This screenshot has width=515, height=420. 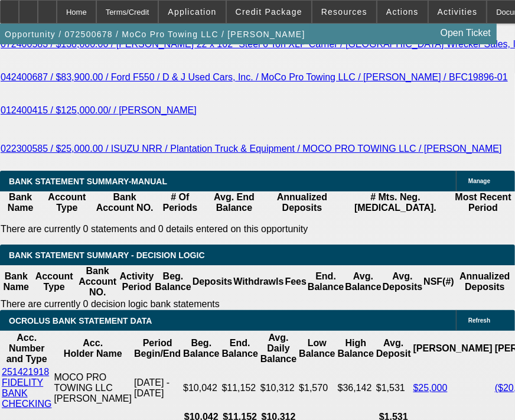 What do you see at coordinates (157, 349) in the screenshot?
I see `th: Period Begin/End` at bounding box center [157, 349].